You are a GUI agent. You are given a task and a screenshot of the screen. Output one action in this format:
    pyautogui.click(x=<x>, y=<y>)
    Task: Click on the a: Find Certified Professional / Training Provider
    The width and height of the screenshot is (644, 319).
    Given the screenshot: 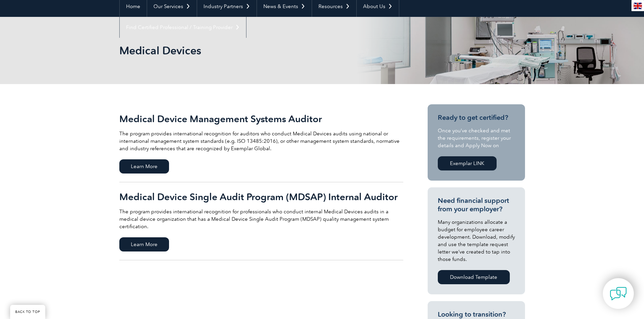 What is the action you would take?
    pyautogui.click(x=183, y=27)
    